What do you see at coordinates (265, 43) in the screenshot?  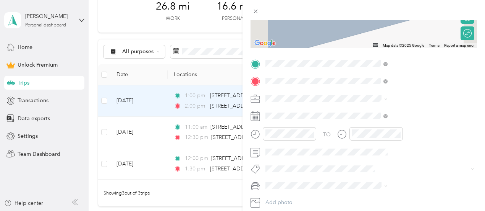 I see `img: Google` at bounding box center [265, 43].